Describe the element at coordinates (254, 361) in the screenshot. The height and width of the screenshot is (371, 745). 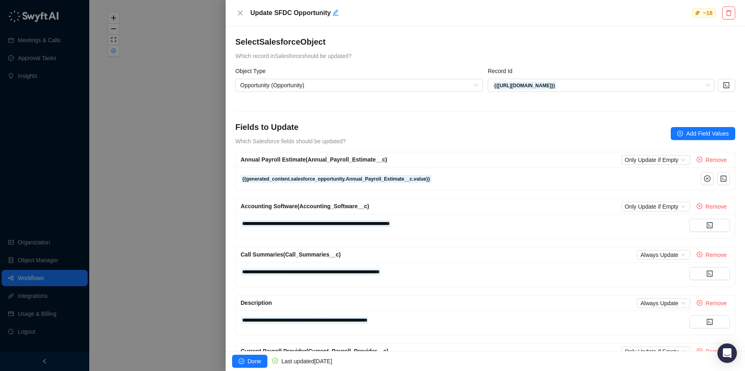
I see `span: Done` at that location.